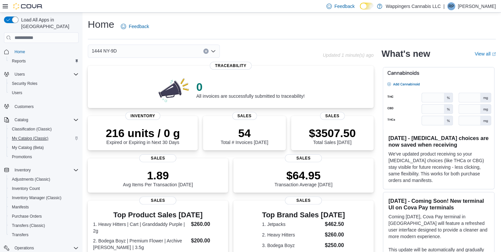  I want to click on span: My Catalog (Beta), so click(28, 148).